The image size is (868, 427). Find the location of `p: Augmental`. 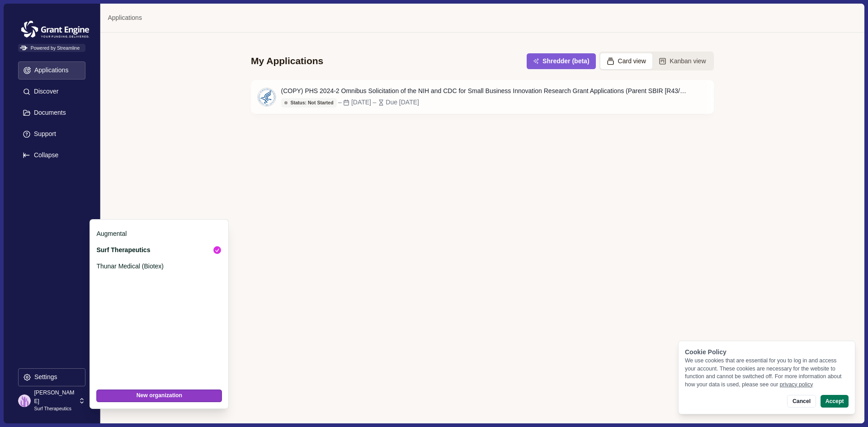

p: Augmental is located at coordinates (157, 234).